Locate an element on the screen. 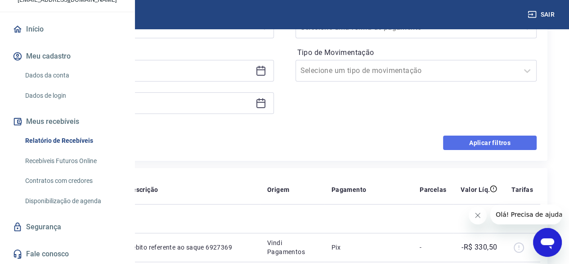 This screenshot has height=264, width=569. label: Tipo de Movimentação is located at coordinates (416, 53).